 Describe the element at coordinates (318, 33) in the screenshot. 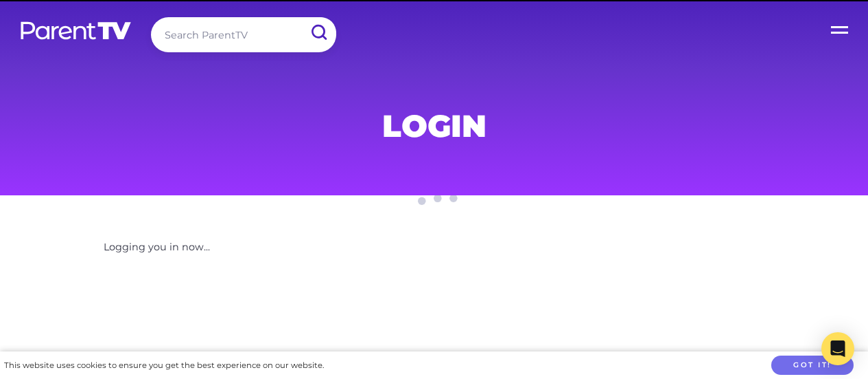

I see `input: Submit` at that location.